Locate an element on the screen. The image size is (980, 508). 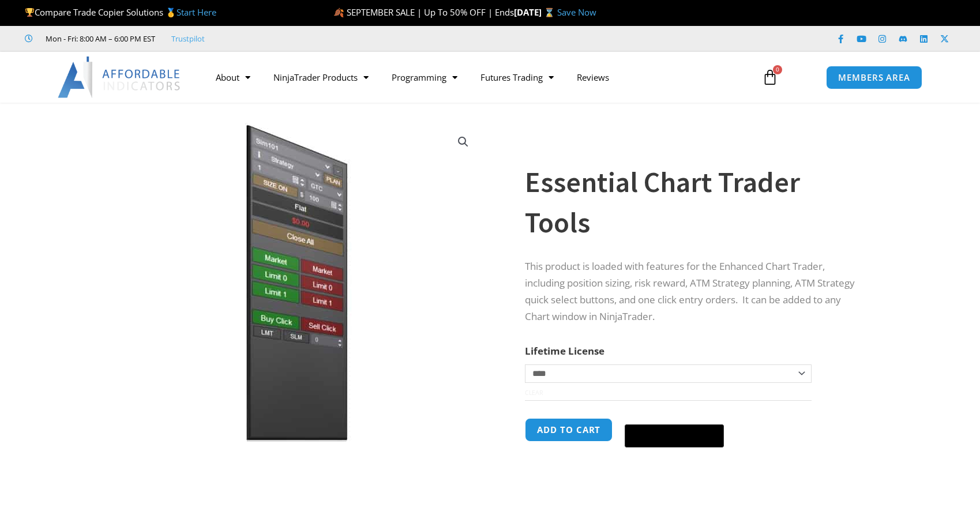
a: Programming is located at coordinates (424, 77).